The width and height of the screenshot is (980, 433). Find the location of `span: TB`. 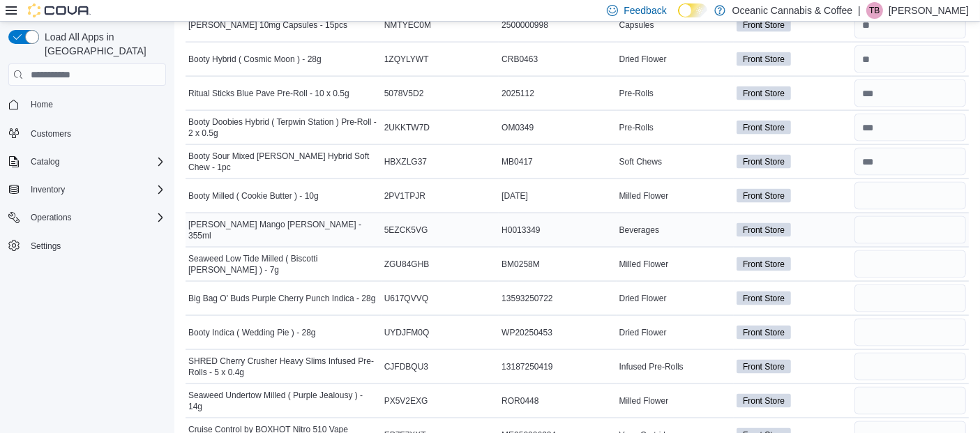

span: TB is located at coordinates (874, 10).